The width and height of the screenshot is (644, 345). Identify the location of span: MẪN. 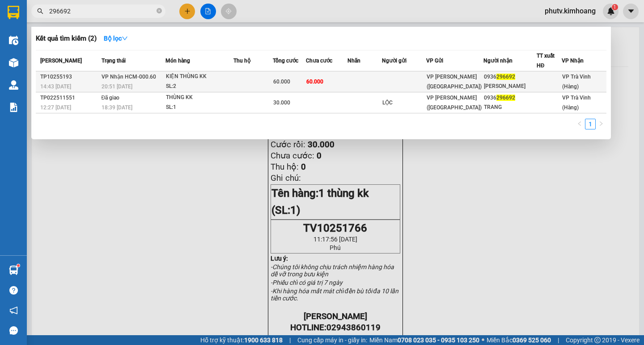
(56, 61).